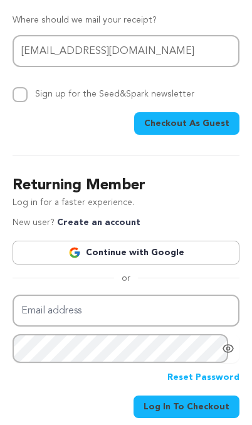 The width and height of the screenshot is (252, 425). I want to click on h3: Returning Member, so click(126, 185).